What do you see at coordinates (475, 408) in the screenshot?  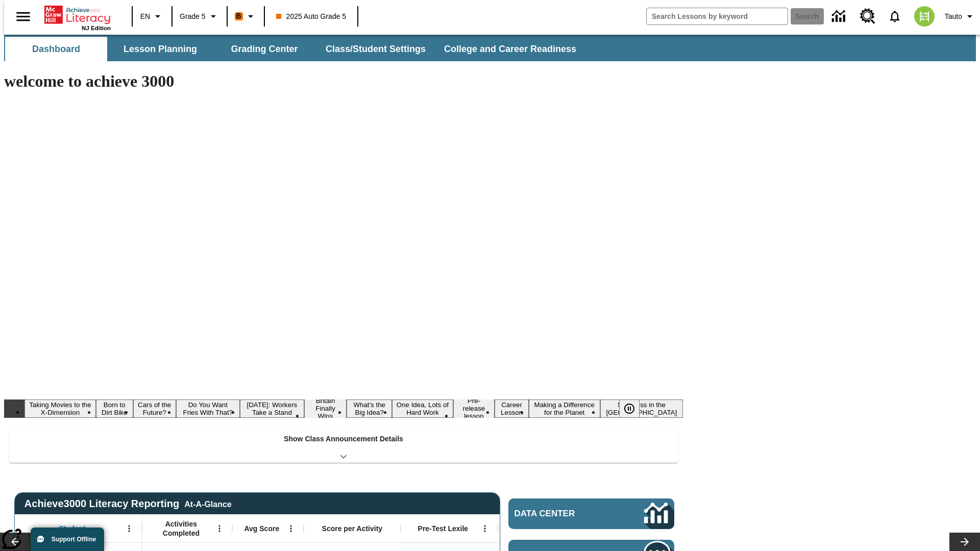 I see `button: Slide 9 Pre-release lesson` at bounding box center [475, 408].